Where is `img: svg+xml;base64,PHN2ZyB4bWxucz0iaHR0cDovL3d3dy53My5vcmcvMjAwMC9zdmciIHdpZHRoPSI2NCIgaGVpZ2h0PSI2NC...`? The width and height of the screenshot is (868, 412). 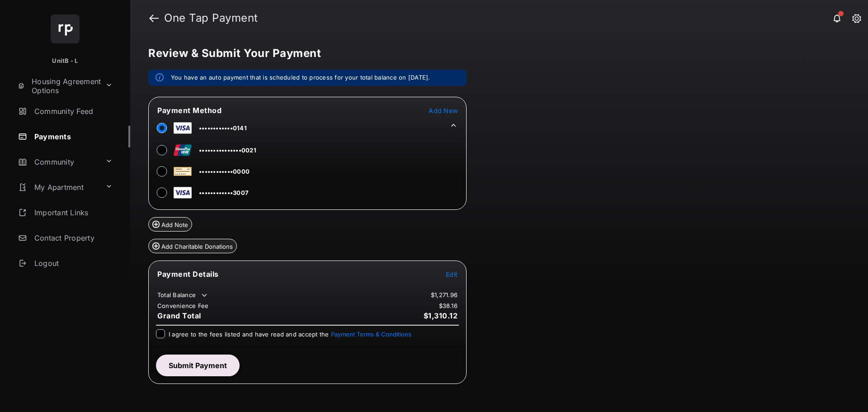 img: svg+xml;base64,PHN2ZyB4bWxucz0iaHR0cDovL3d3dy53My5vcmcvMjAwMC9zdmciIHdpZHRoPSI2NCIgaGVpZ2h0PSI2NC... is located at coordinates (65, 29).